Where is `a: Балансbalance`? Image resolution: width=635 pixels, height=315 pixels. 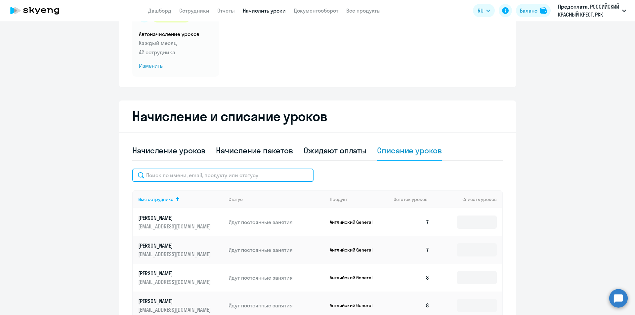
a: Балансbalance is located at coordinates (533, 11).